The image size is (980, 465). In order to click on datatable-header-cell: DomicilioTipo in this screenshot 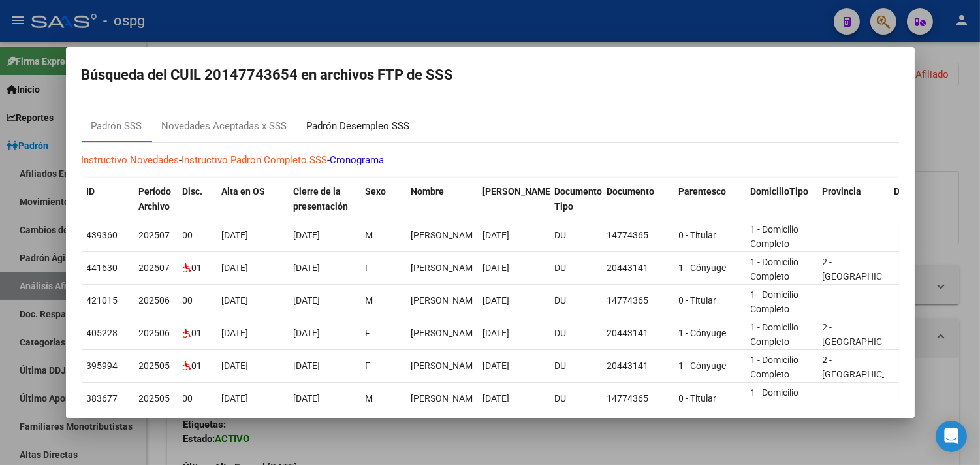, I will do `click(782, 199)`.